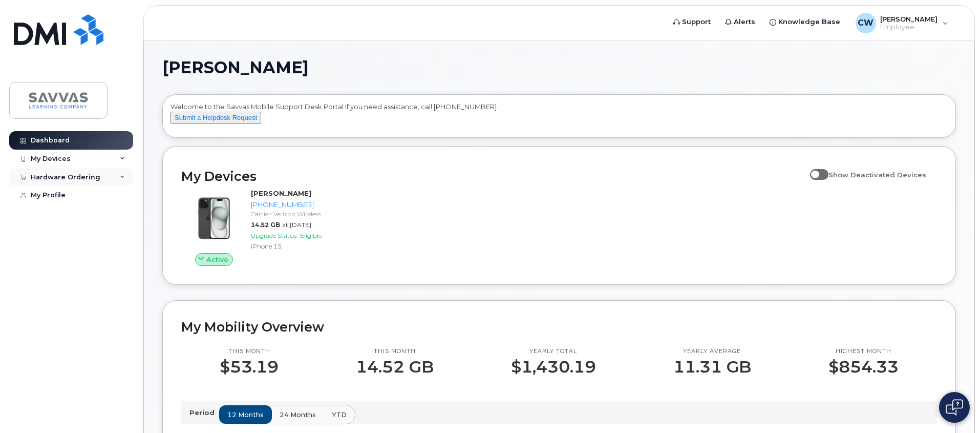 The width and height of the screenshot is (980, 433). Describe the element at coordinates (215, 117) in the screenshot. I see `a: Submit a Helpdesk Request` at that location.